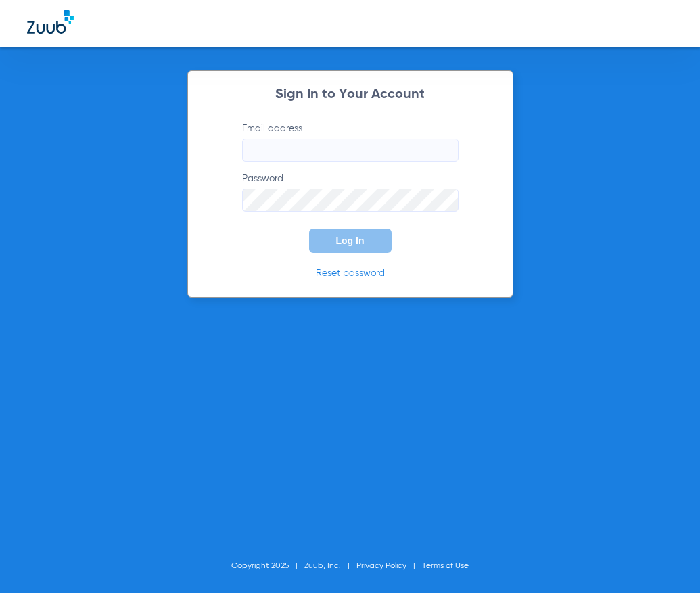 Image resolution: width=700 pixels, height=593 pixels. Describe the element at coordinates (50, 22) in the screenshot. I see `img: Zuub Logo` at that location.